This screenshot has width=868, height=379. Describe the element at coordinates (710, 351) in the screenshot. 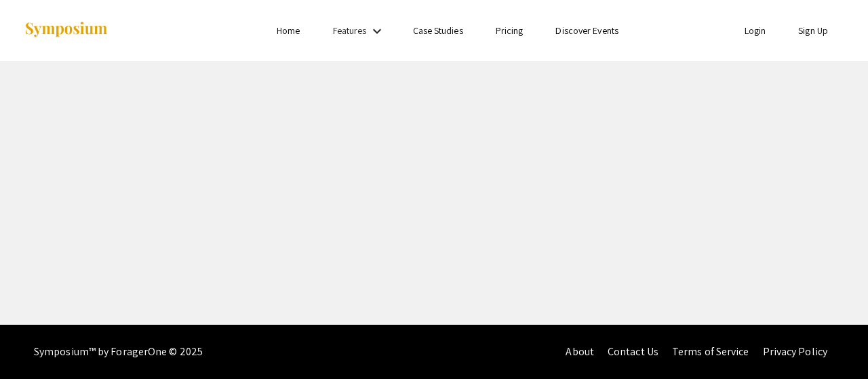

I see `a: Terms of Service` at that location.